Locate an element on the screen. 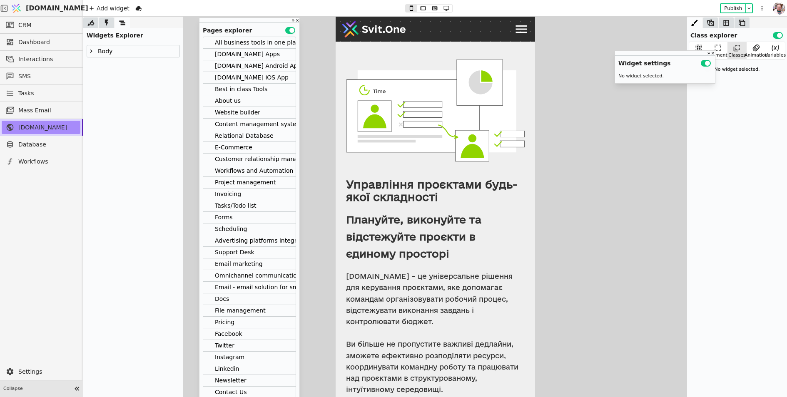  h2: Плануйте, виконуйте та відстежуйте проєкти в єдиному просторі is located at coordinates (99, 220).